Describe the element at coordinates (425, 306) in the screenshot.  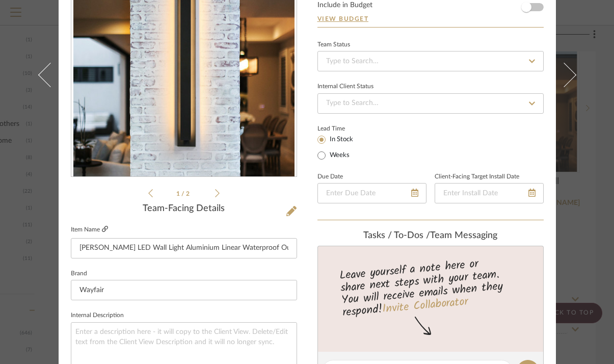
I see `a: Invite Collaborator` at that location.